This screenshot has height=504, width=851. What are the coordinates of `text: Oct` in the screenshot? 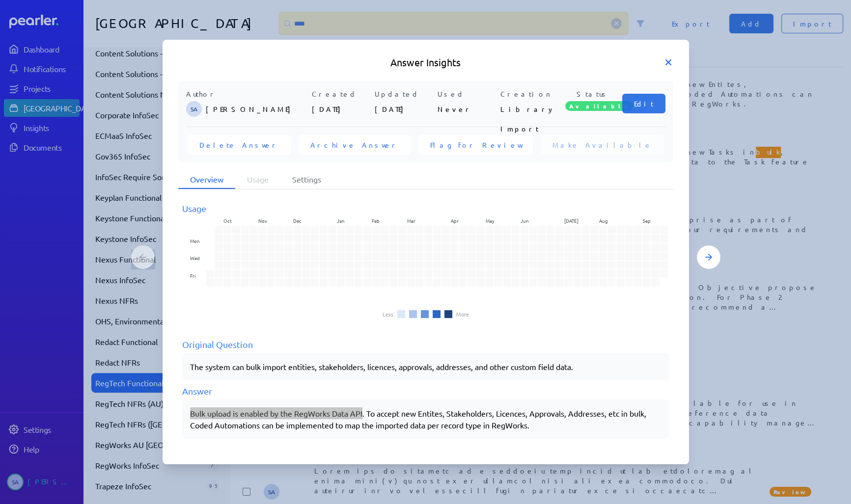 It's located at (228, 221).